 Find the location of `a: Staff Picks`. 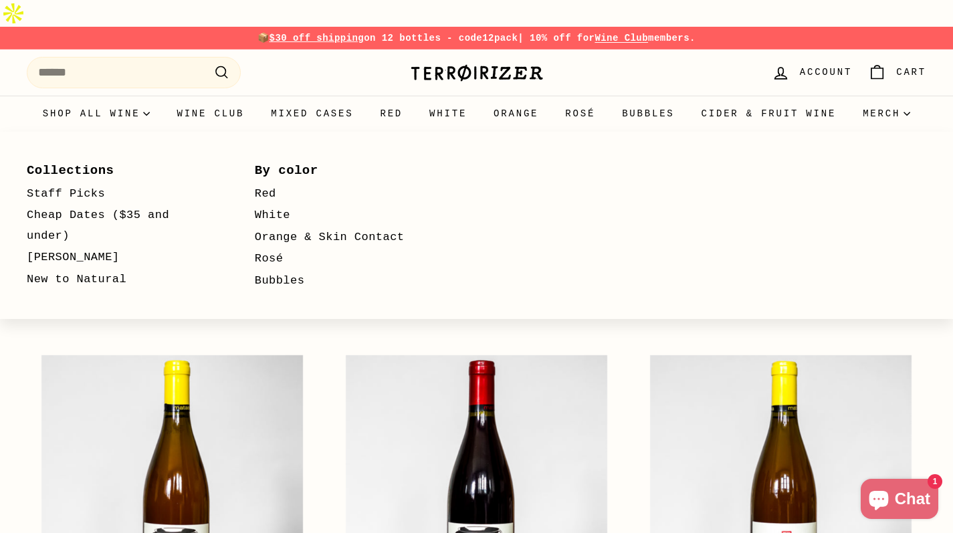

a: Staff Picks is located at coordinates (121, 194).